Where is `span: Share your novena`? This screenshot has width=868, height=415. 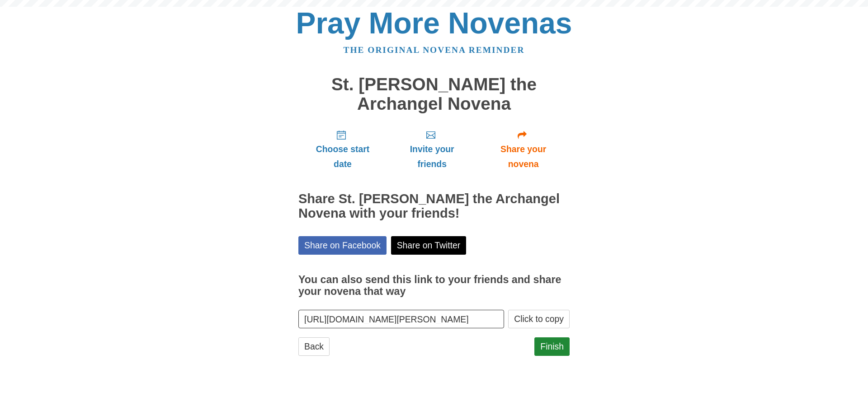 span: Share your novena is located at coordinates (523, 157).